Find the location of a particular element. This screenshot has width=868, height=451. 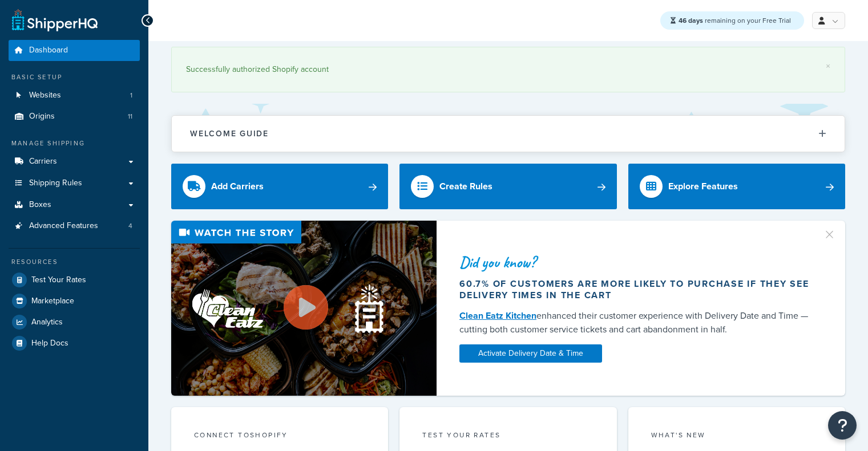

span: 4 is located at coordinates (130, 226).